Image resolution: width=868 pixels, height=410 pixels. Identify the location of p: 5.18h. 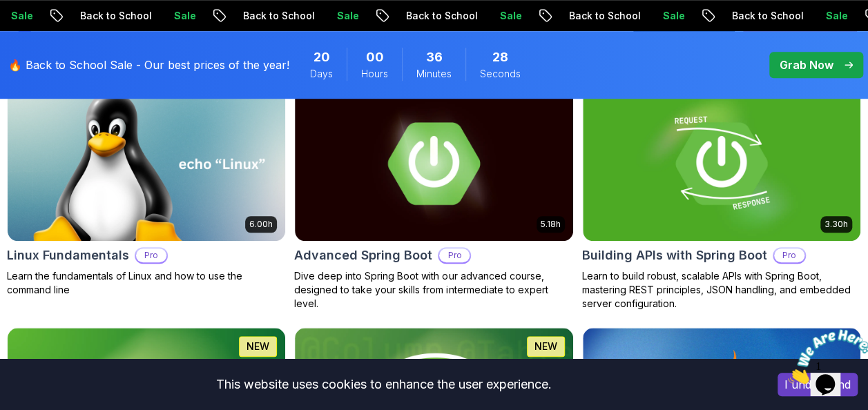
(550, 225).